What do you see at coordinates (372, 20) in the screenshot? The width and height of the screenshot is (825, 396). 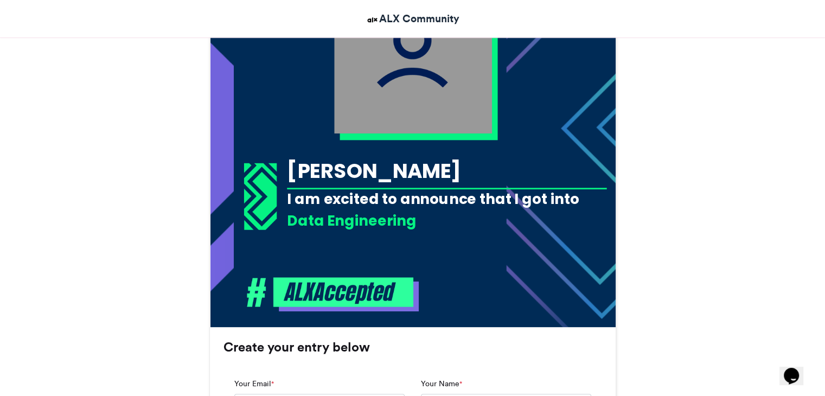 I see `img: ALX Community` at bounding box center [372, 20].